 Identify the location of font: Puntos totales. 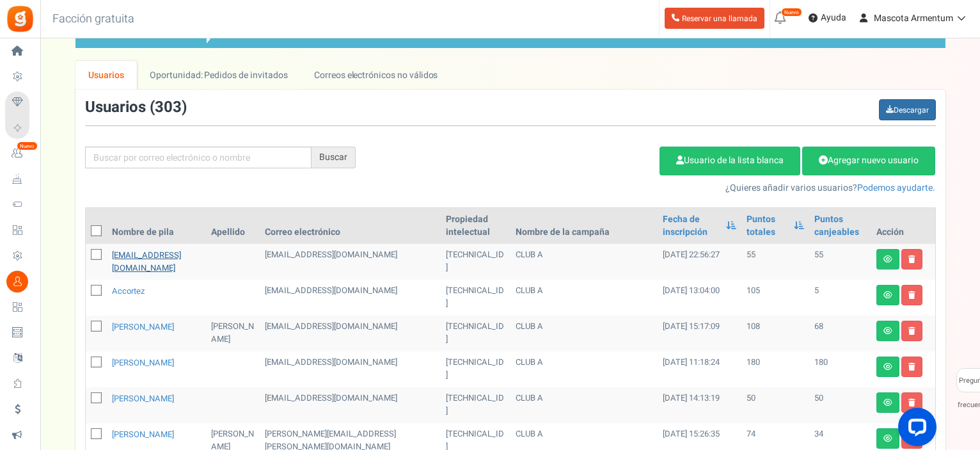
(760, 225).